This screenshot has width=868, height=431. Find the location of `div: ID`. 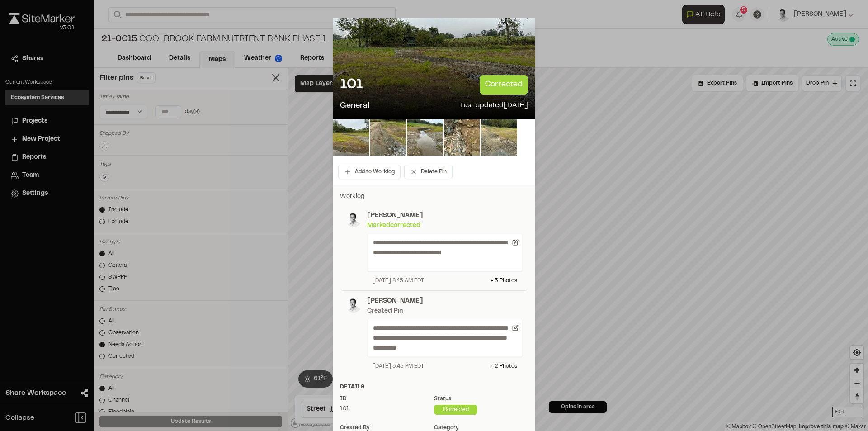

div: ID is located at coordinates (387, 399).